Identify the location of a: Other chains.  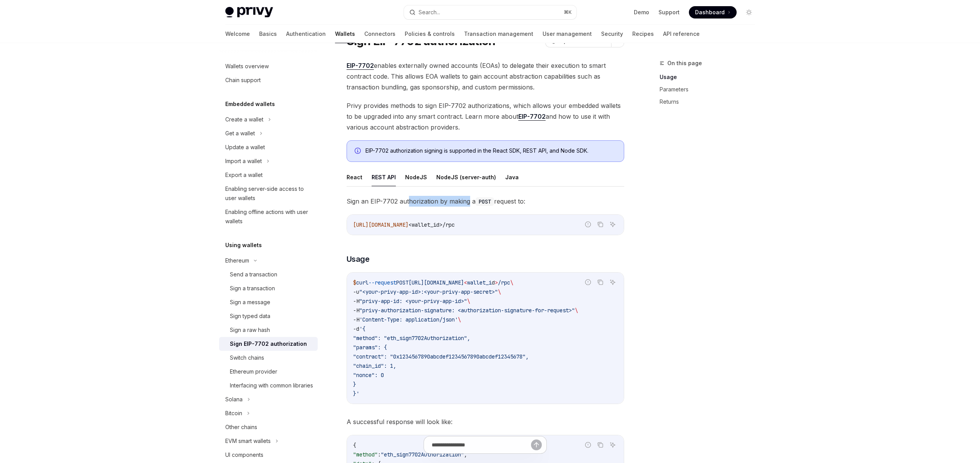
(269, 427).